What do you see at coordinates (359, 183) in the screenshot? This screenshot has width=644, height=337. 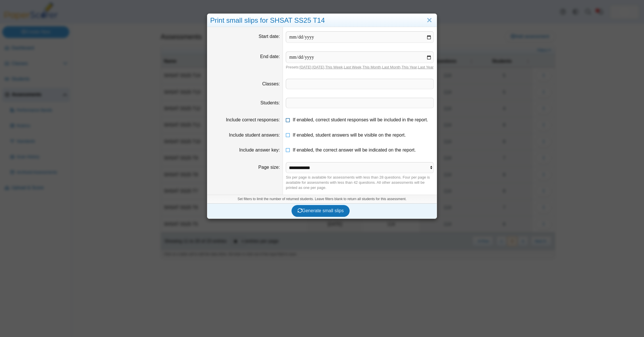 I see `div: Six per page is available for assessments with less than 28 questions. Four per page is available...` at bounding box center [359, 183].